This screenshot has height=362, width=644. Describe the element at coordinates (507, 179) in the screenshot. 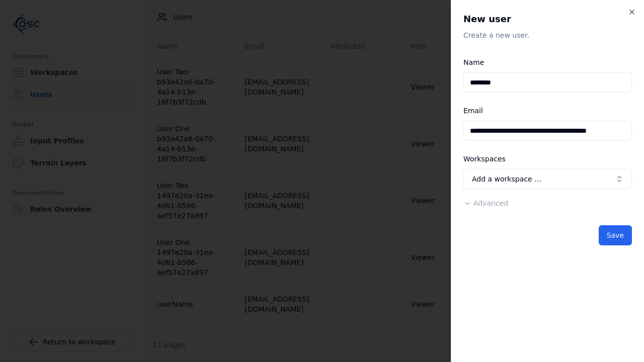

I see `span: Add a workspace …` at that location.